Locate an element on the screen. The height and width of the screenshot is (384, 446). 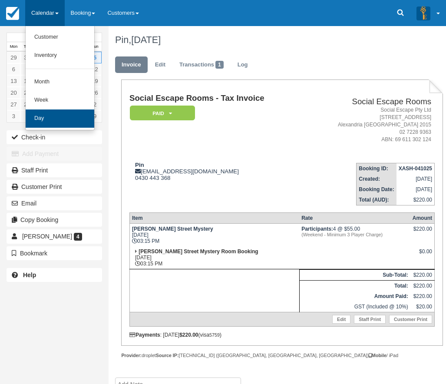
a: Inventory is located at coordinates (60, 56).